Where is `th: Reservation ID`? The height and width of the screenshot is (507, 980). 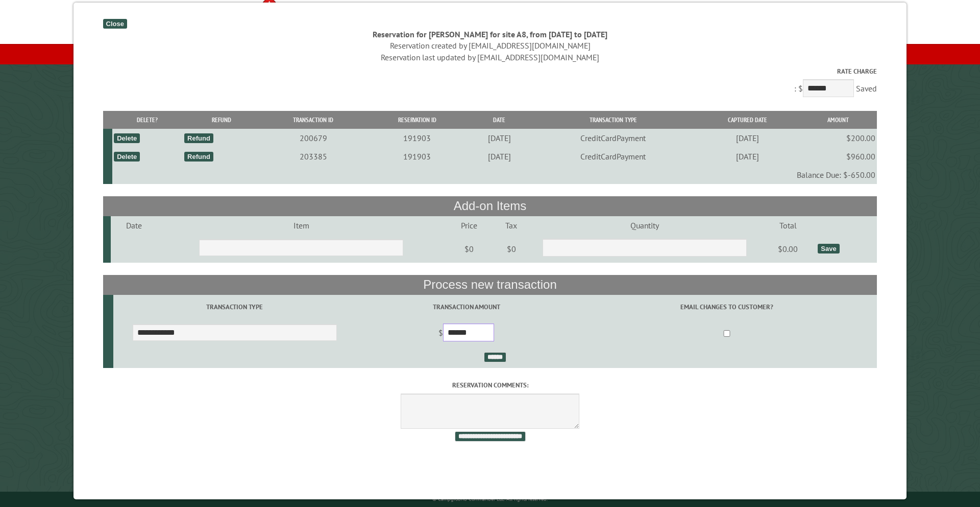 th: Reservation ID is located at coordinates (417, 120).